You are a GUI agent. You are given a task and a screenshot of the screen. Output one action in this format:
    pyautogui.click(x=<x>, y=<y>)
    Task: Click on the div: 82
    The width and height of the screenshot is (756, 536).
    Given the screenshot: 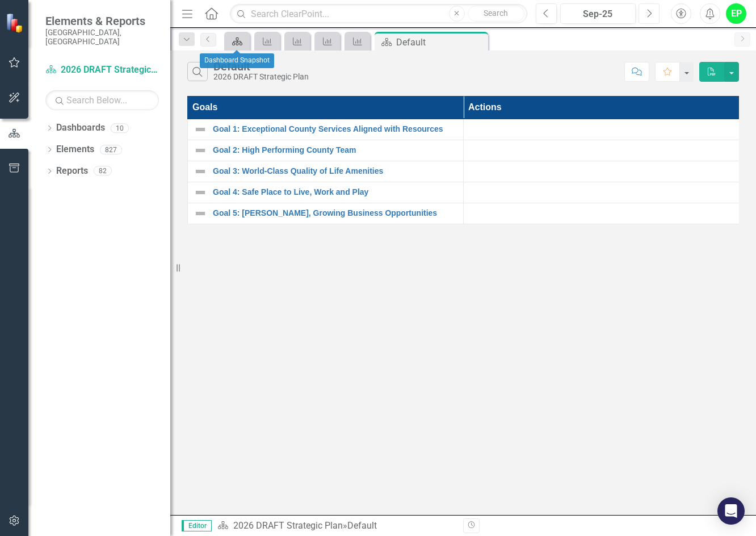 What is the action you would take?
    pyautogui.click(x=102, y=171)
    